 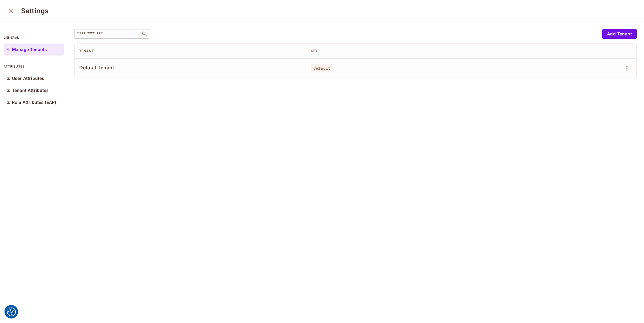 I want to click on span: Default Tenant, so click(x=190, y=67).